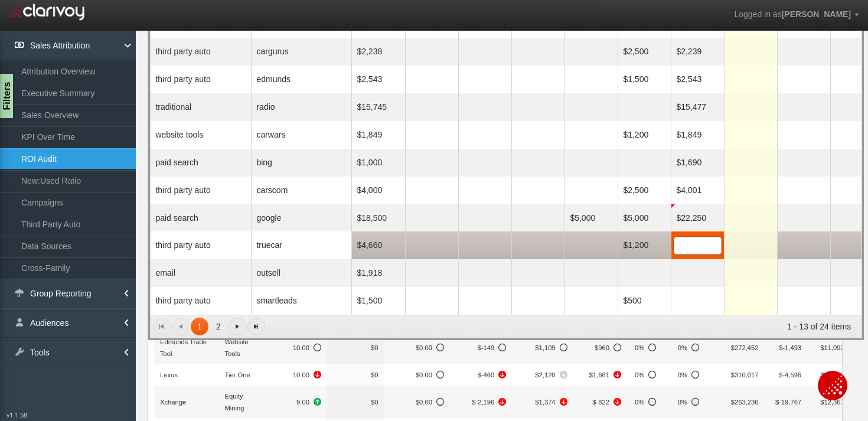 This screenshot has height=421, width=868. I want to click on td: $15,745, so click(379, 107).